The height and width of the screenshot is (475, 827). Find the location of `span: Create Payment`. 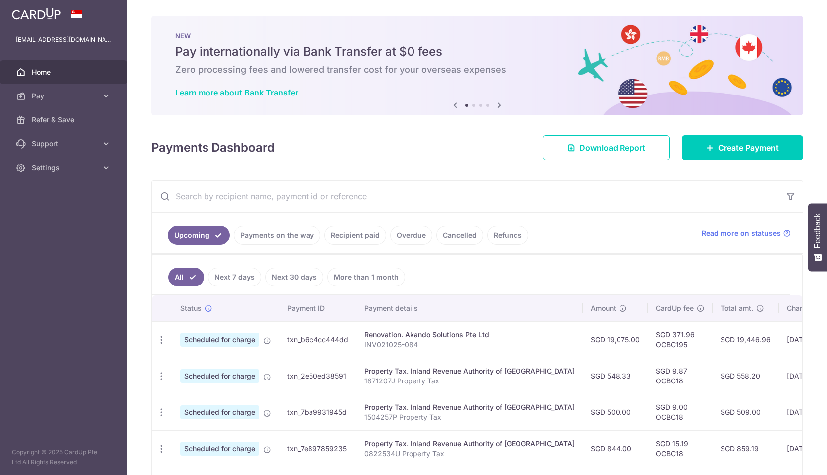

span: Create Payment is located at coordinates (749, 148).